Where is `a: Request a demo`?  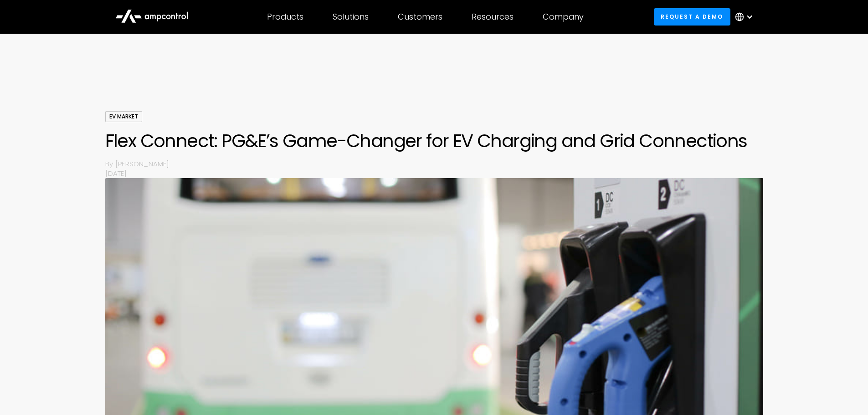 a: Request a demo is located at coordinates (692, 16).